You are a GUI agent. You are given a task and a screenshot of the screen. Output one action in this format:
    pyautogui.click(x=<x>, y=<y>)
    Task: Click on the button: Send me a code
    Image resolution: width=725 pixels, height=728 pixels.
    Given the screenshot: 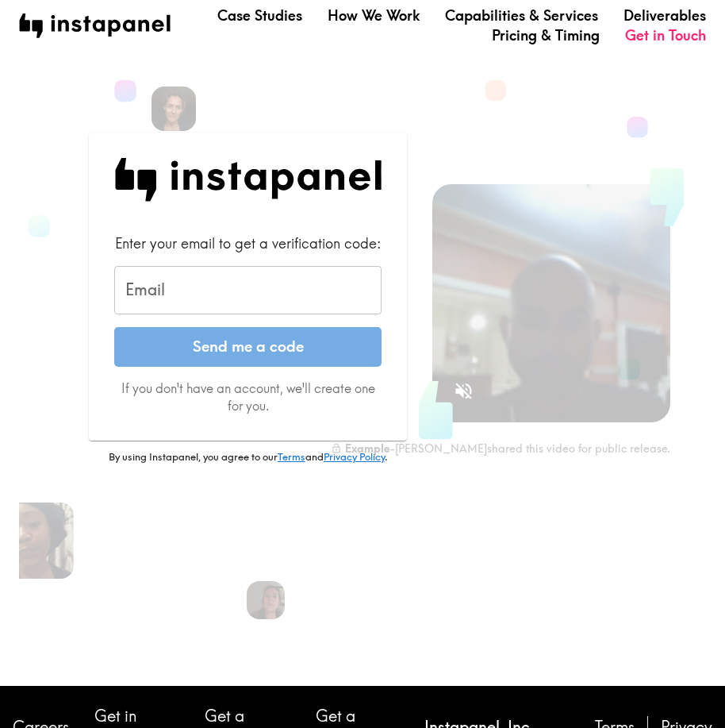 What is the action you would take?
    pyautogui.click(x=248, y=347)
    